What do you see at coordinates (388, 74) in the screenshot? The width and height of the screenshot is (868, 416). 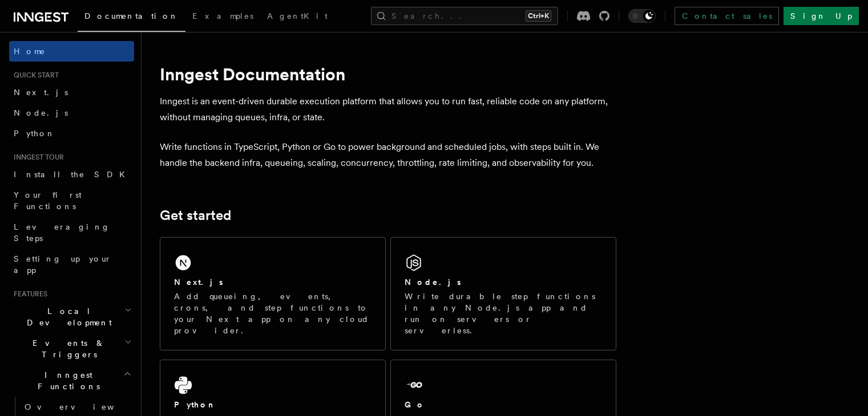 I see `h1: Inngest Documentation` at bounding box center [388, 74].